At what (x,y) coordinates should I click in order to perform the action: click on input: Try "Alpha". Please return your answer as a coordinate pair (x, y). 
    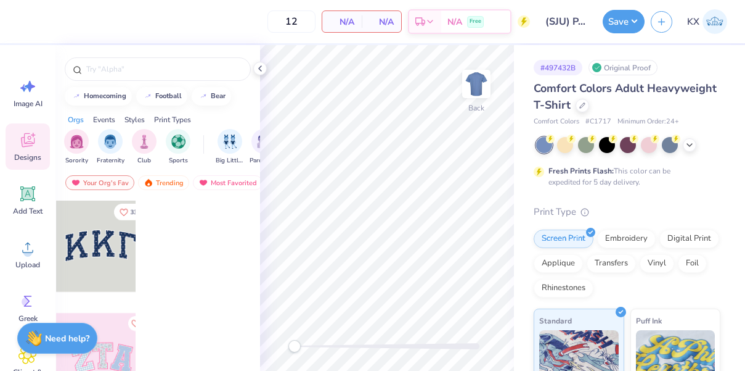
    Looking at the image, I should click on (164, 69).